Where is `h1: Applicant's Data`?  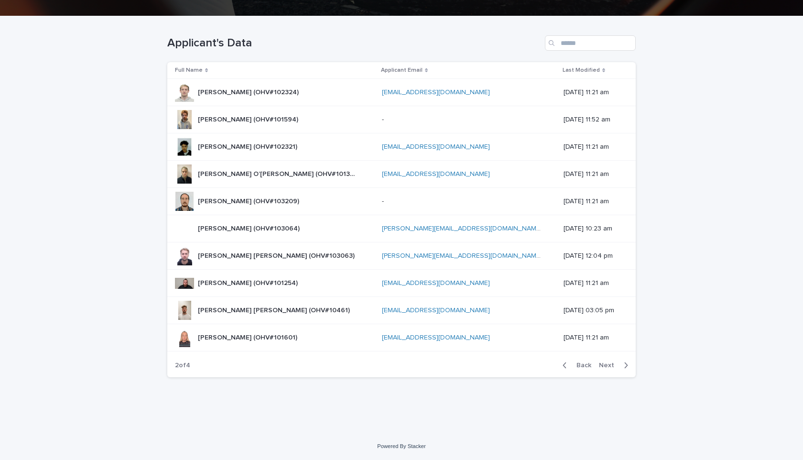 h1: Applicant's Data is located at coordinates (354, 43).